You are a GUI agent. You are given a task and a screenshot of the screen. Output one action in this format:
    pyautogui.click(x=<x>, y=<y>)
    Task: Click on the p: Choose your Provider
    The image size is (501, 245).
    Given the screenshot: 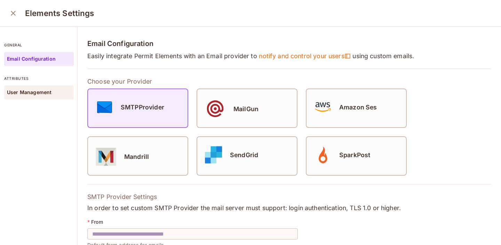 What is the action you would take?
    pyautogui.click(x=289, y=81)
    